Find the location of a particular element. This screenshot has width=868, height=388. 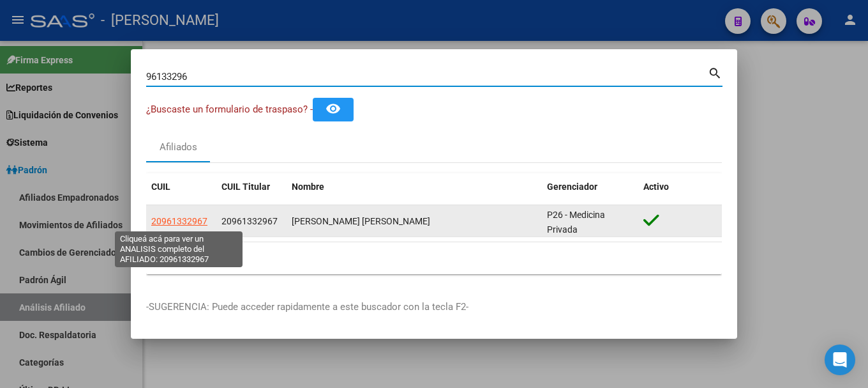

datatable-header-cell: Nombre is located at coordinates (414, 187).